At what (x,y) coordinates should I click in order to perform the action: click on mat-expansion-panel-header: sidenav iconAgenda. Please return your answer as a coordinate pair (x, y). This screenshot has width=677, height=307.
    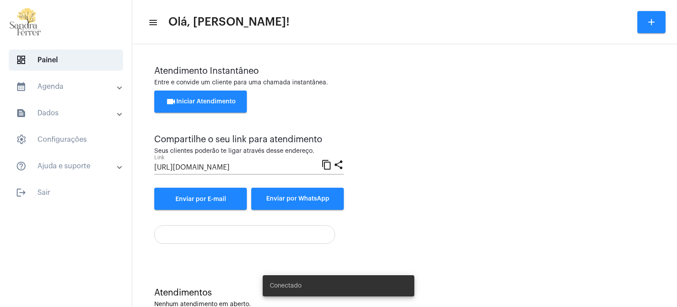
    Looking at the image, I should click on (68, 86).